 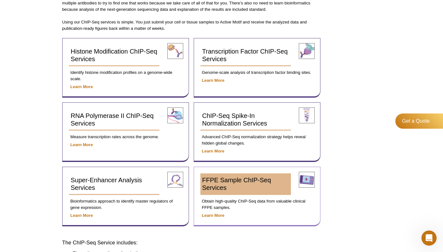 What do you see at coordinates (112, 120) in the screenshot?
I see `span: RNA Polymerase II ChIP-Seq Services` at bounding box center [112, 120].